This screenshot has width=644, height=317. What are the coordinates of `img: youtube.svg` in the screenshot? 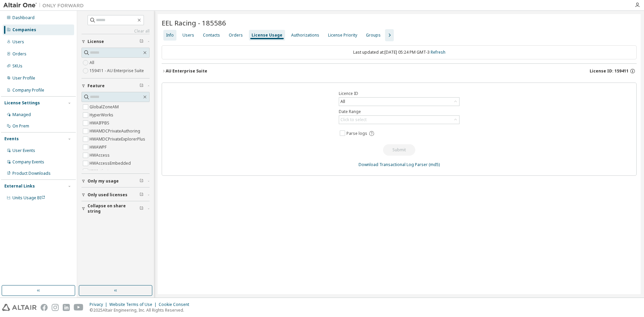 It's located at (78, 308).